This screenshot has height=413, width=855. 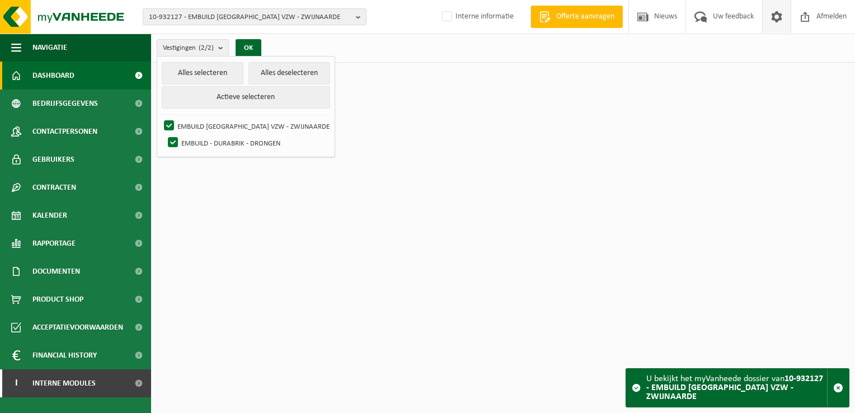 What do you see at coordinates (16, 383) in the screenshot?
I see `span: I` at bounding box center [16, 383].